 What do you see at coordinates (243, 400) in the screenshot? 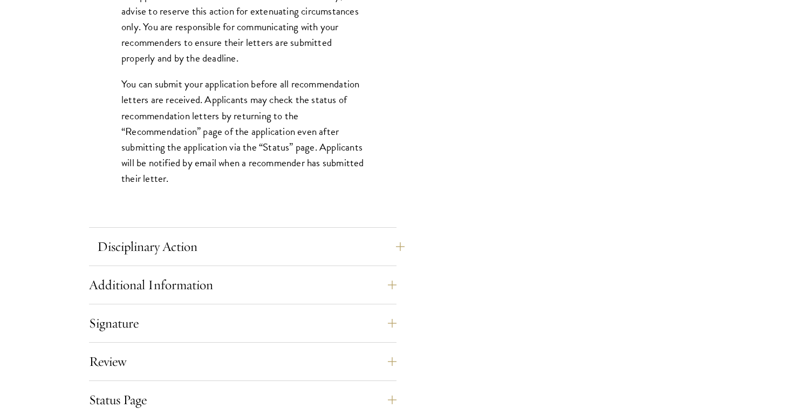
I see `button: Status Page` at bounding box center [243, 400].